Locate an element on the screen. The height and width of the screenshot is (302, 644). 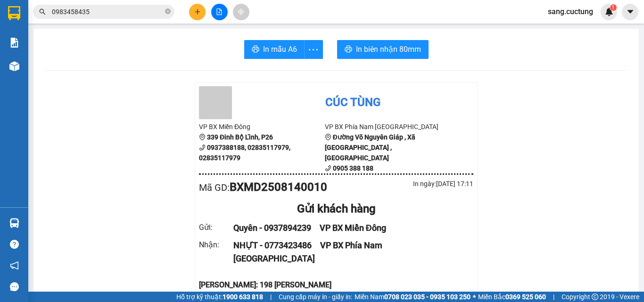
strong: 0369 525 060 is located at coordinates (526, 297).